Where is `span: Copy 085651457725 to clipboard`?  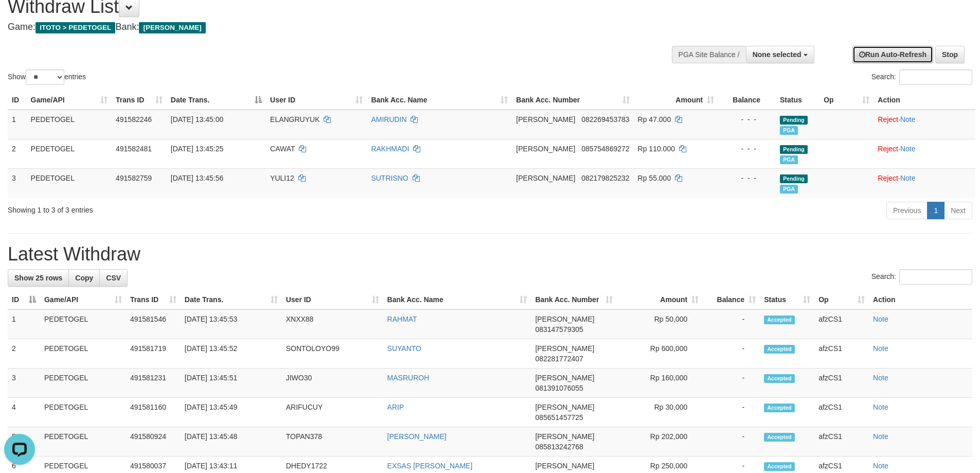 span: Copy 085651457725 to clipboard is located at coordinates (558, 418).